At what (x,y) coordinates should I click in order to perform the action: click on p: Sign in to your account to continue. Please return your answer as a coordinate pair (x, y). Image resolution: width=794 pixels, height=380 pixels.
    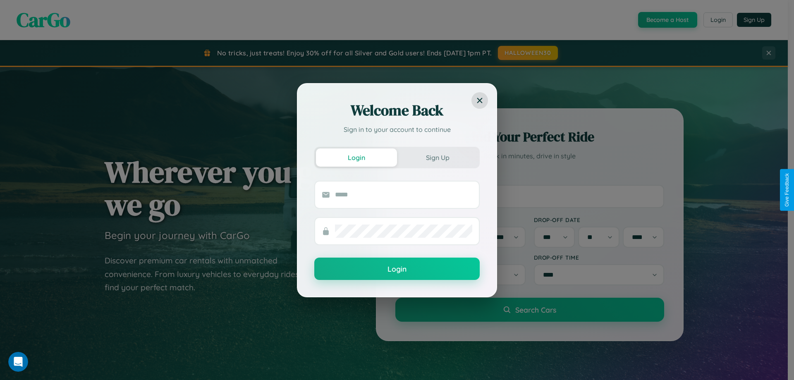
    Looking at the image, I should click on (397, 130).